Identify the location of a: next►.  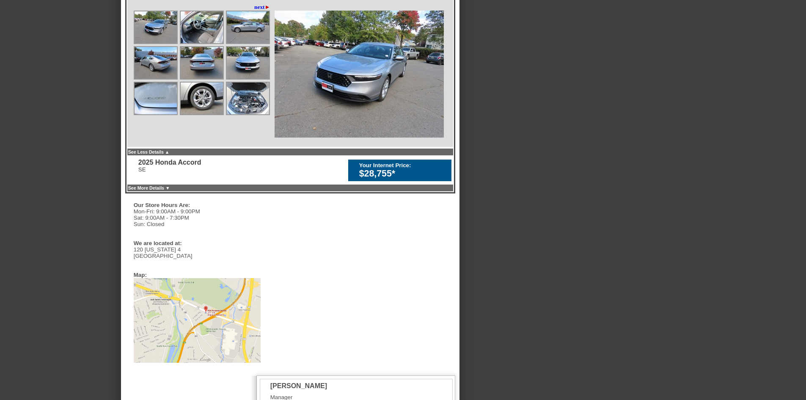
(262, 7).